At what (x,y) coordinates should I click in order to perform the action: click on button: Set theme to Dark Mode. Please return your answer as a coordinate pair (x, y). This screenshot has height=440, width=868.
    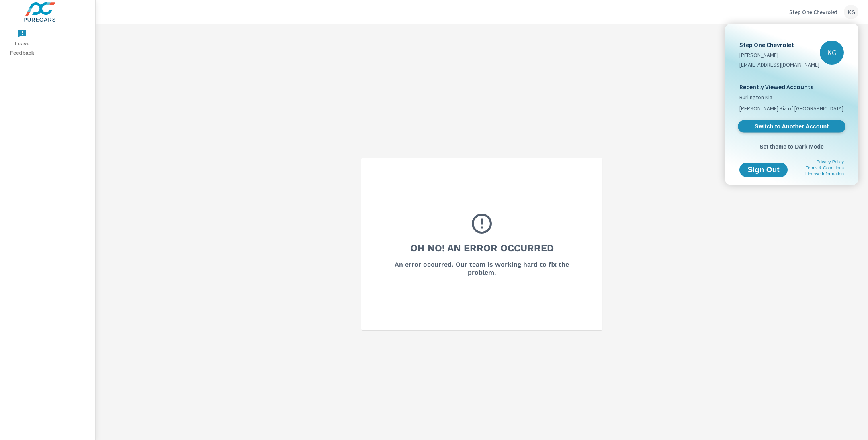
    Looking at the image, I should click on (792, 146).